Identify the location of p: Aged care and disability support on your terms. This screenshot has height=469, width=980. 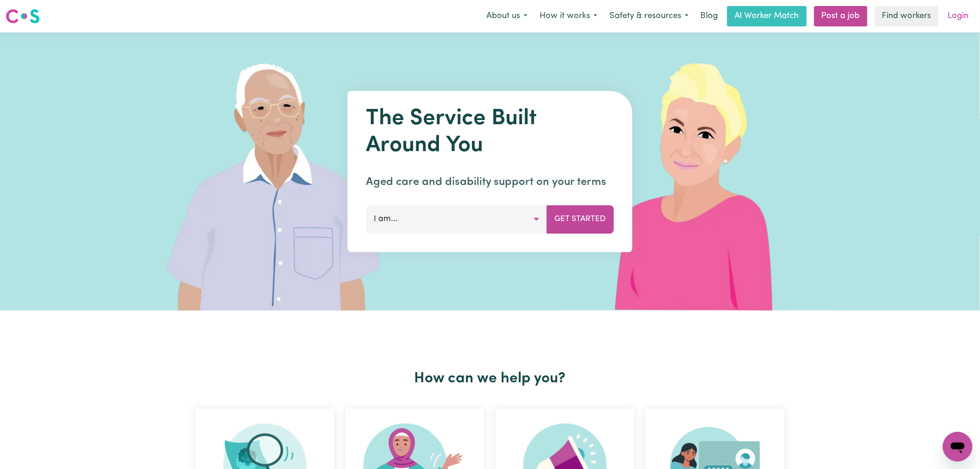
(490, 182).